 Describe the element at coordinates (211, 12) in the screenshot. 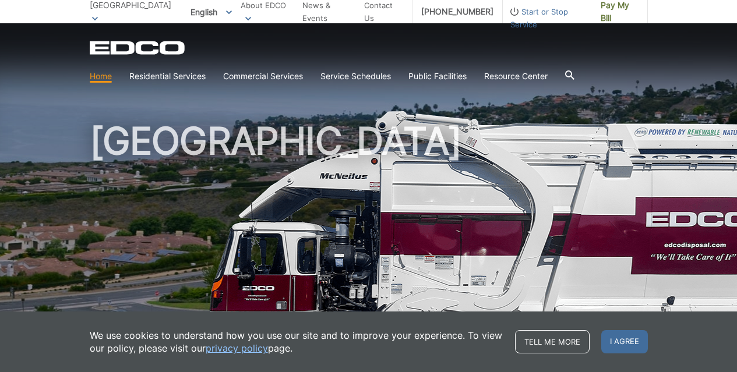

I see `span: English` at that location.